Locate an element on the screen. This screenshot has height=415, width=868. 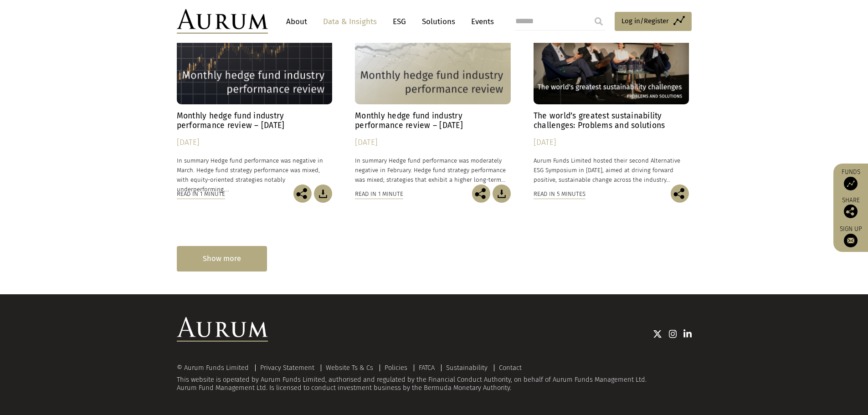
img: Instagram icon is located at coordinates (673, 334).